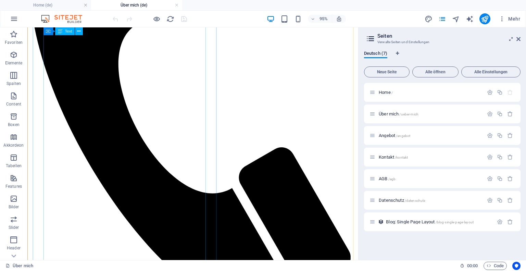 The width and height of the screenshot is (526, 271). Describe the element at coordinates (386, 72) in the screenshot. I see `button: Neue Seite` at that location.